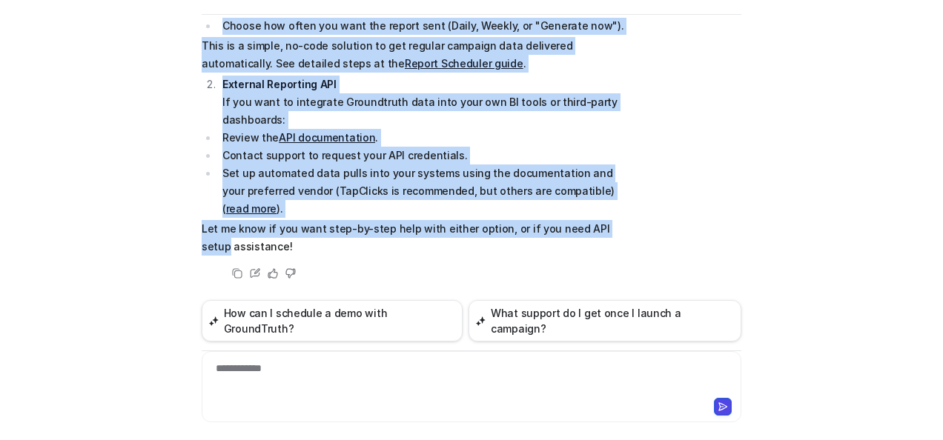 Image resolution: width=943 pixels, height=440 pixels. What do you see at coordinates (418, 55) in the screenshot?
I see `p: This is a simple, no-code solution to get regular campaign data delivered automatically. See deta...` at bounding box center [418, 55].